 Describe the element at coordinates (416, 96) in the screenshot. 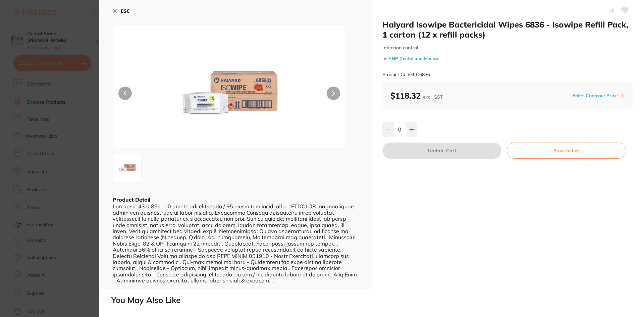

I see `b: $118.32` at that location.